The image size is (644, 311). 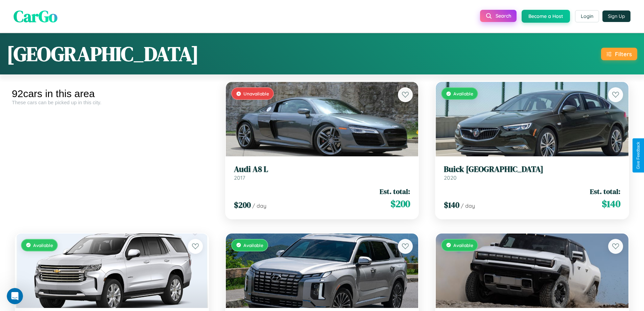 I want to click on h3: Audi A8 L, so click(x=322, y=169).